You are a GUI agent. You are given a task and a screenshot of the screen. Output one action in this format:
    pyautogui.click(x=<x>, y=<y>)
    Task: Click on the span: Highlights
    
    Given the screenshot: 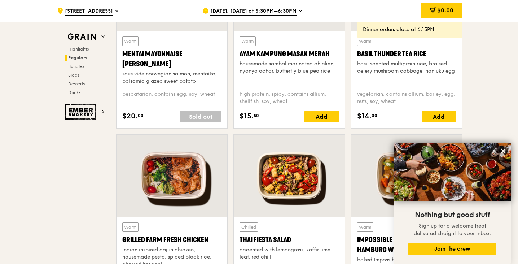 What is the action you would take?
    pyautogui.click(x=78, y=49)
    